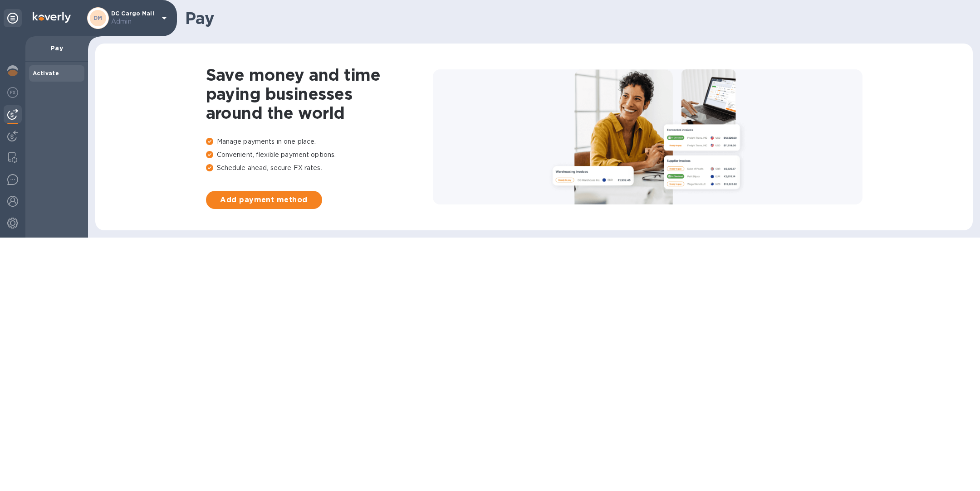  Describe the element at coordinates (13, 93) in the screenshot. I see `img: Foreign exchange` at that location.